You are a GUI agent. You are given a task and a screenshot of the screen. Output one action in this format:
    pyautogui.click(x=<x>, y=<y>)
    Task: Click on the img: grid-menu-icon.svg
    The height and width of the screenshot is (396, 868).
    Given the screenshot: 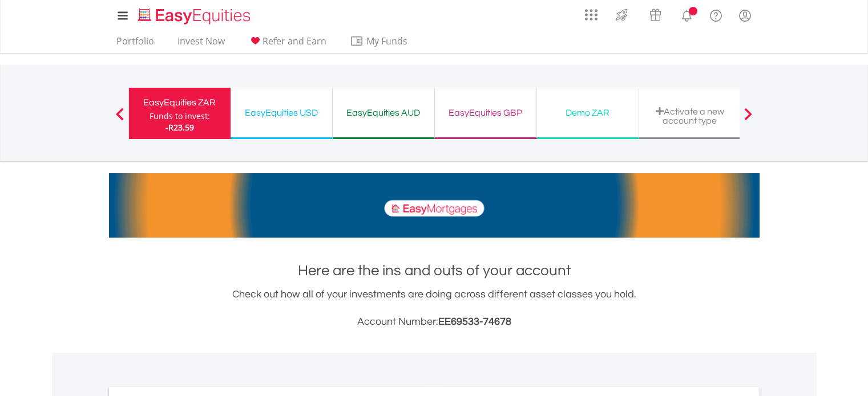 What is the action you would take?
    pyautogui.click(x=591, y=14)
    